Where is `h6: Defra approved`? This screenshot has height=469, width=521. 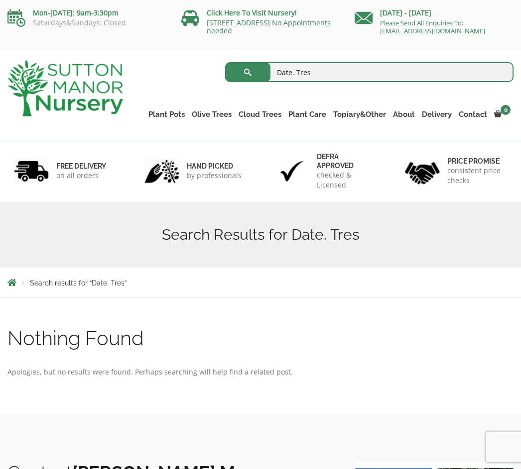
h6: Defra approved is located at coordinates (346, 161).